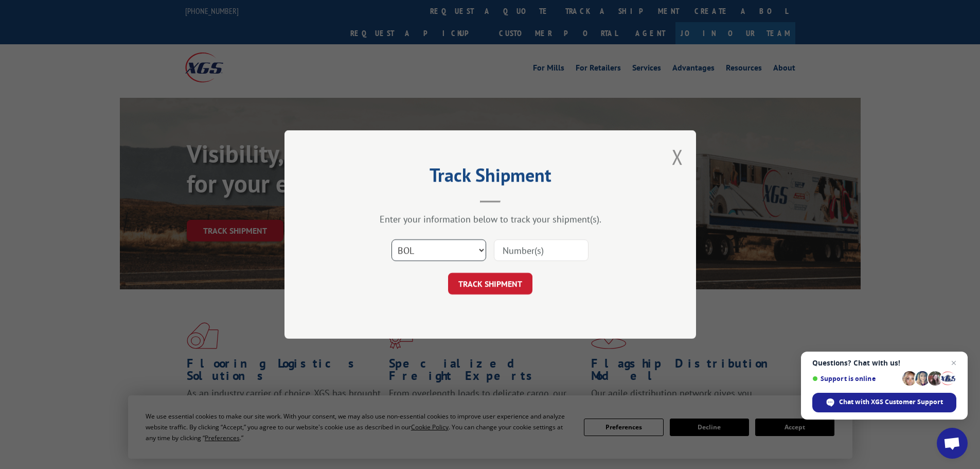 Image resolution: width=980 pixels, height=469 pixels. I want to click on span: Close chat, so click(953, 363).